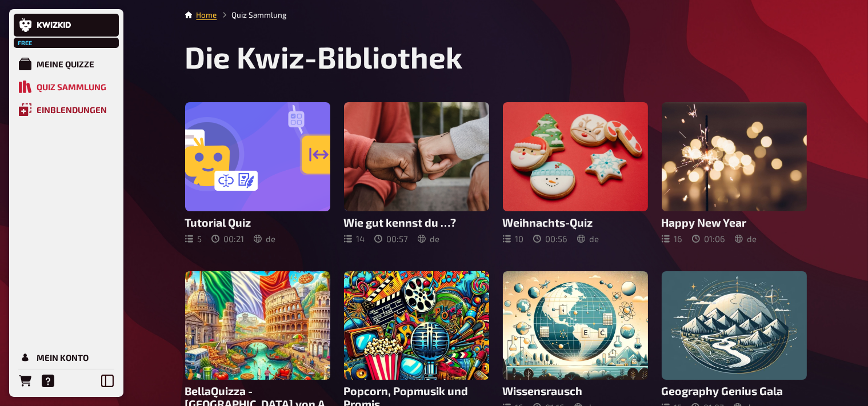  I want to click on a: Wie gut kennst du …?1400:57de, so click(416, 173).